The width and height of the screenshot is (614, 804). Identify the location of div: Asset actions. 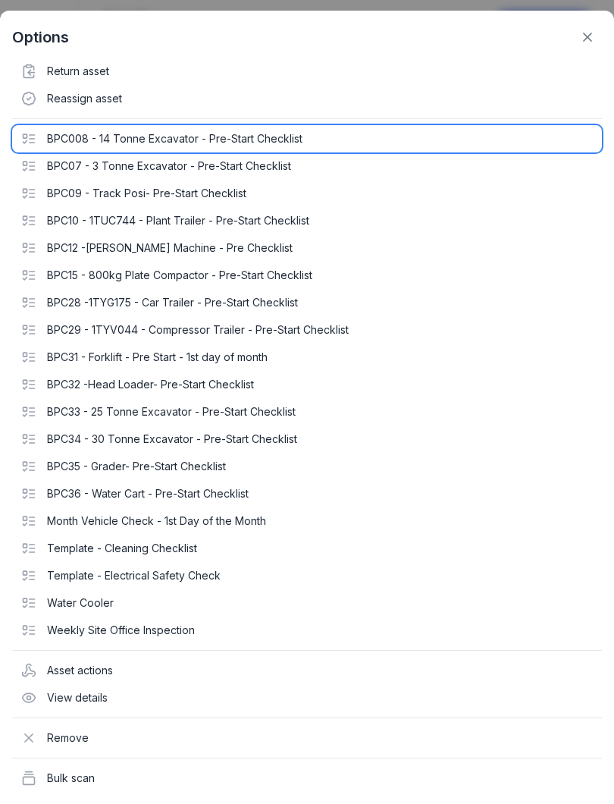
(307, 670).